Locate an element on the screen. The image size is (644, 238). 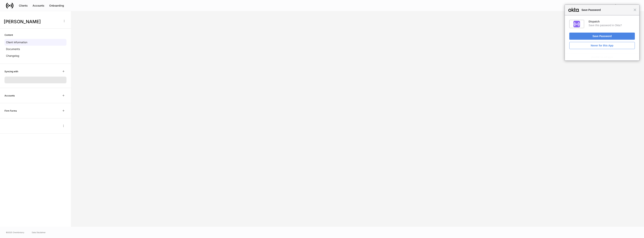
a: Changelog is located at coordinates (35, 56).